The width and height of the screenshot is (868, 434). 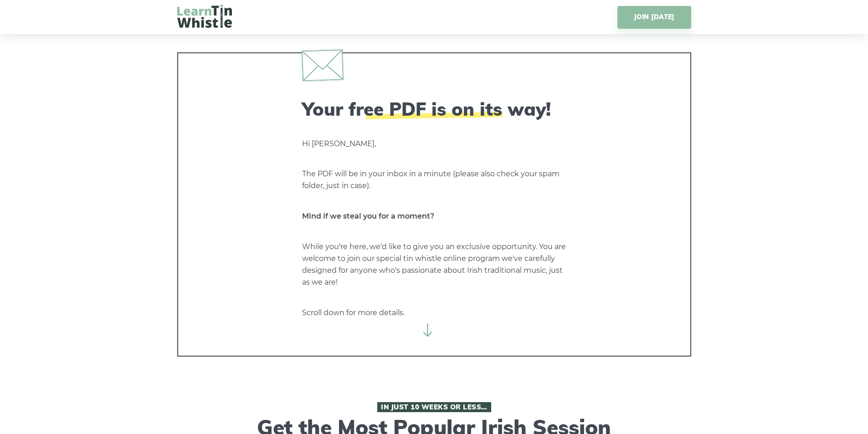 I want to click on p: The PDF will be in your inbox in a minute (please also check your spam folder, just in case)., so click(x=434, y=180).